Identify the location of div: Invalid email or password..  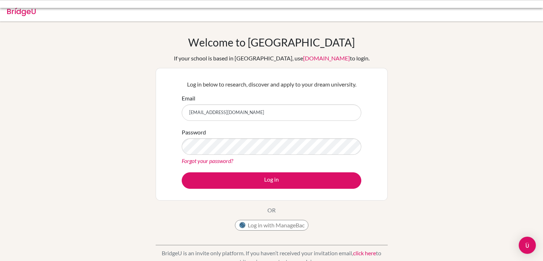
(218, 10).